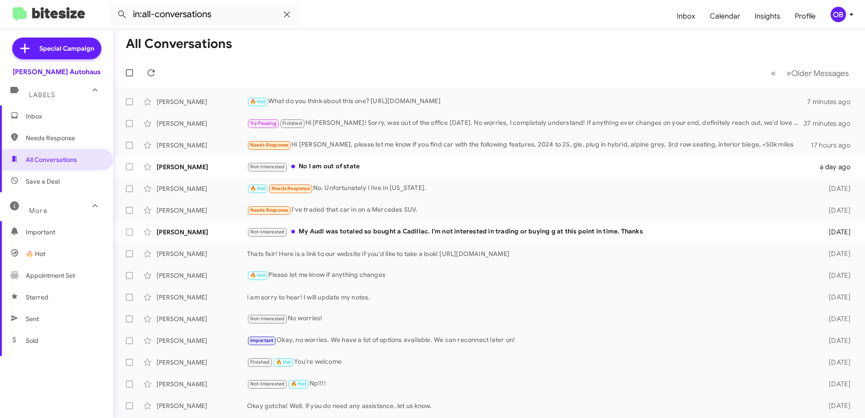  I want to click on span: Calendar, so click(725, 16).